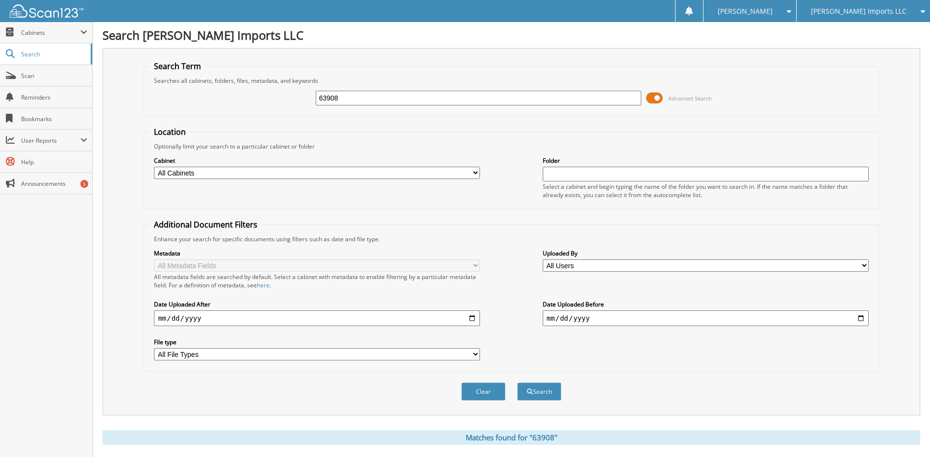  Describe the element at coordinates (317, 160) in the screenshot. I see `label: Cabinet` at that location.